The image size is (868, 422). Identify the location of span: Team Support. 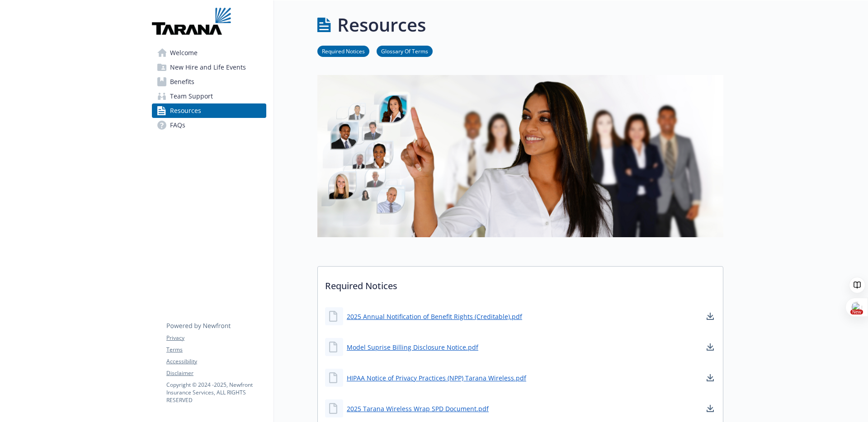
(191, 96).